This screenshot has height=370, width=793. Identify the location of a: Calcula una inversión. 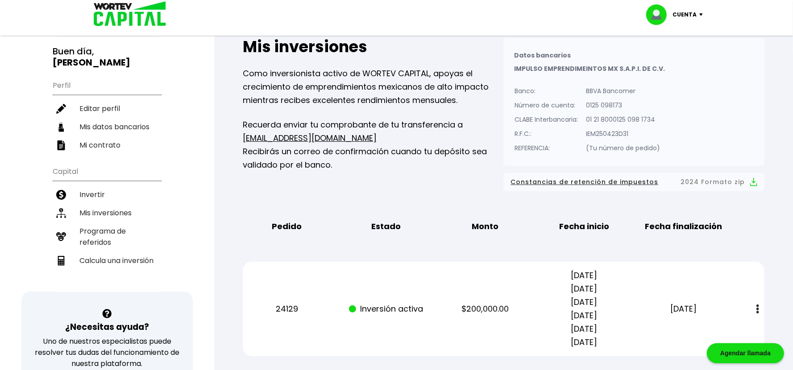
(107, 261).